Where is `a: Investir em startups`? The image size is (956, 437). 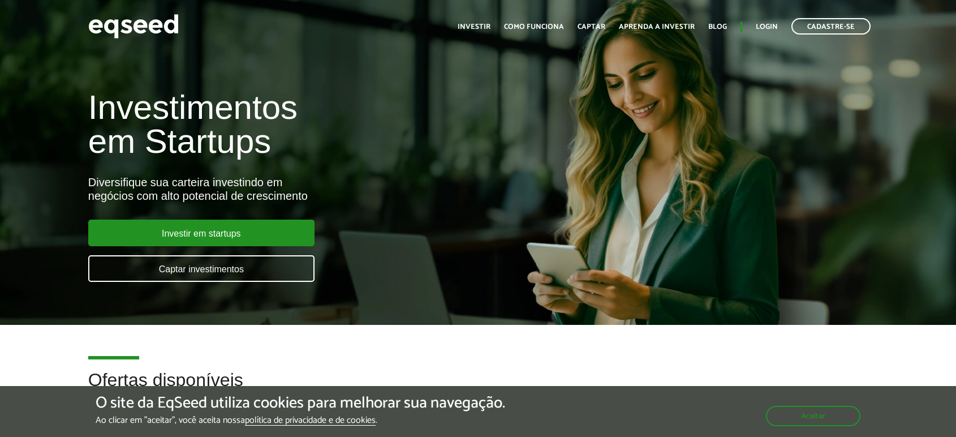 a: Investir em startups is located at coordinates (201, 233).